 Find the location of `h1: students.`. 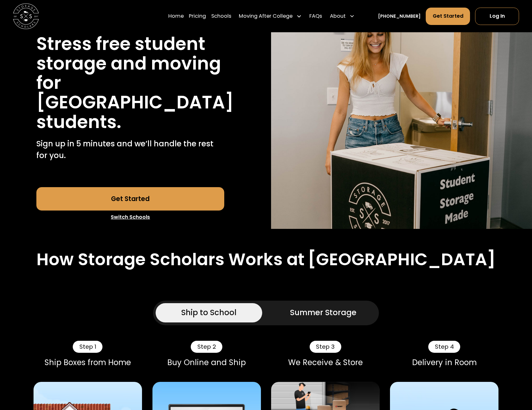

h1: students. is located at coordinates (79, 122).